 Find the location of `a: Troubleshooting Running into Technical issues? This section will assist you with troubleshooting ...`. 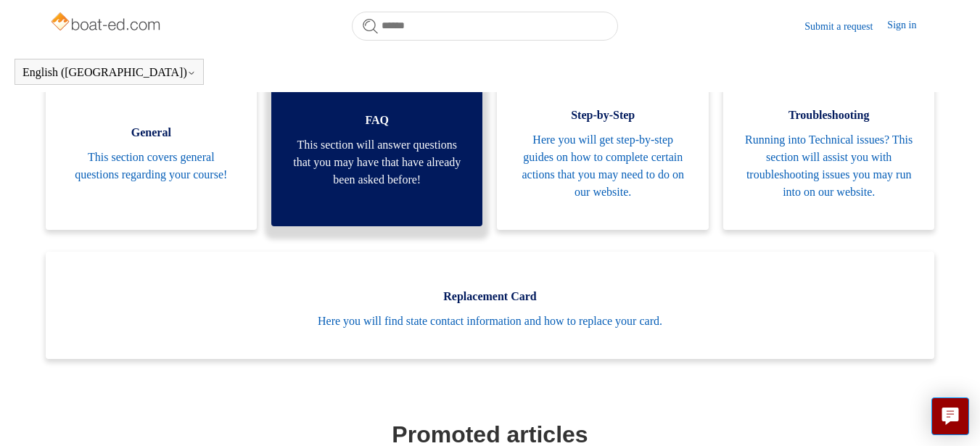

a: Troubleshooting Running into Technical issues? This section will assist you with troubleshooting ... is located at coordinates (829, 150).